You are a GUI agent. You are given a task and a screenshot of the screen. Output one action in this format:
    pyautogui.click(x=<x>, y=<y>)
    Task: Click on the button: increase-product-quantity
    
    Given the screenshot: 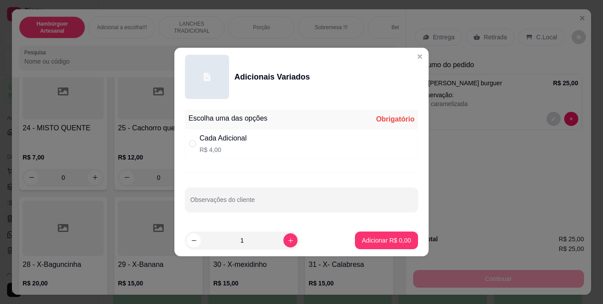 What is the action you would take?
    pyautogui.click(x=290, y=240)
    